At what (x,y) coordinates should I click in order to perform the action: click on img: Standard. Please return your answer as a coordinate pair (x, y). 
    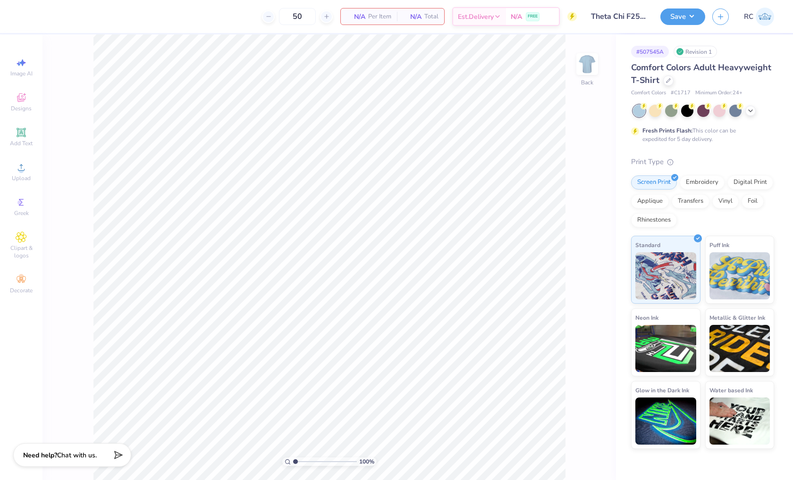
    Looking at the image, I should click on (665, 276).